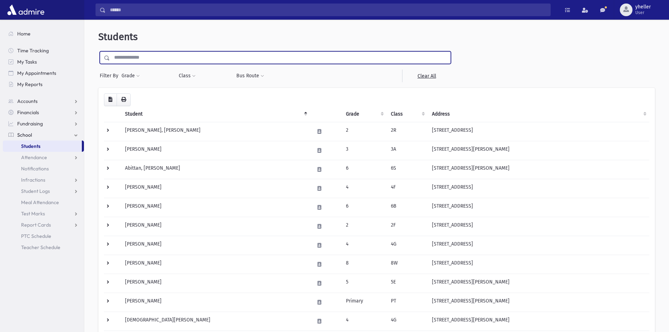 The image size is (669, 332). I want to click on button: Class, so click(187, 76).